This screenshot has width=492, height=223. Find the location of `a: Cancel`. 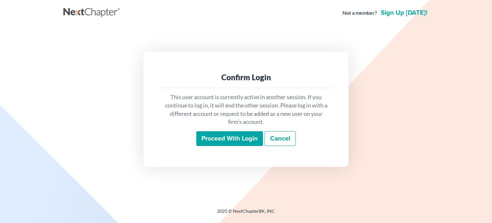

a: Cancel is located at coordinates (280, 139).